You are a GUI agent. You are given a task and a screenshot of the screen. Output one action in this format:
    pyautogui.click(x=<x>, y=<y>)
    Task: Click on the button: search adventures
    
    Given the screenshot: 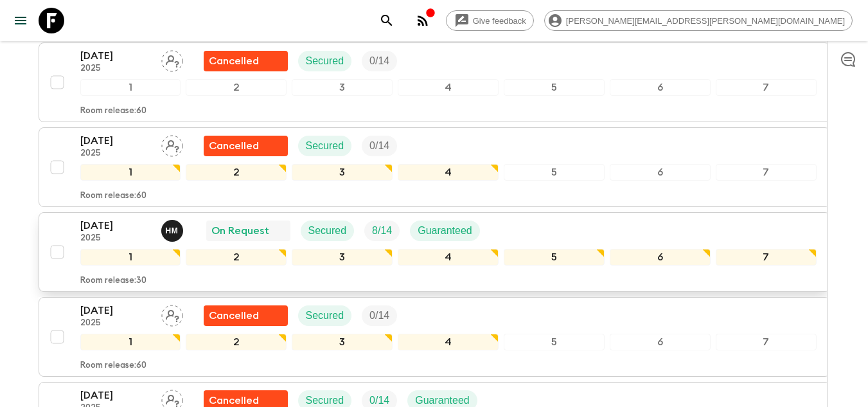 What is the action you would take?
    pyautogui.click(x=387, y=21)
    